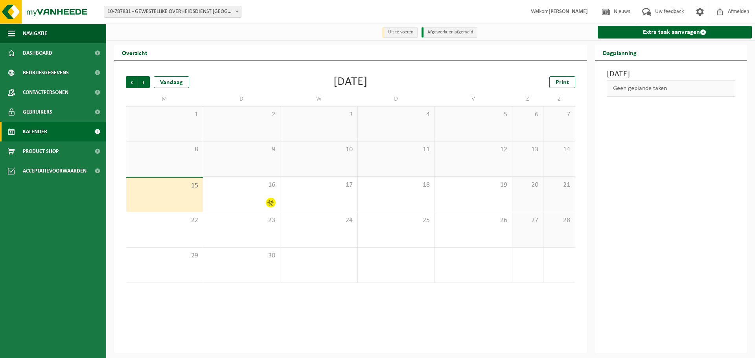 This screenshot has height=358, width=755. I want to click on span: Bedrijfsgegevens, so click(46, 73).